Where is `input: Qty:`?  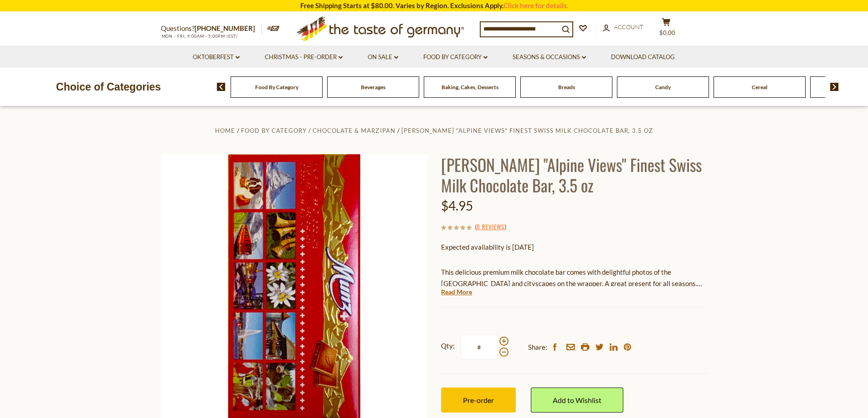
input: Qty: is located at coordinates (479, 347).